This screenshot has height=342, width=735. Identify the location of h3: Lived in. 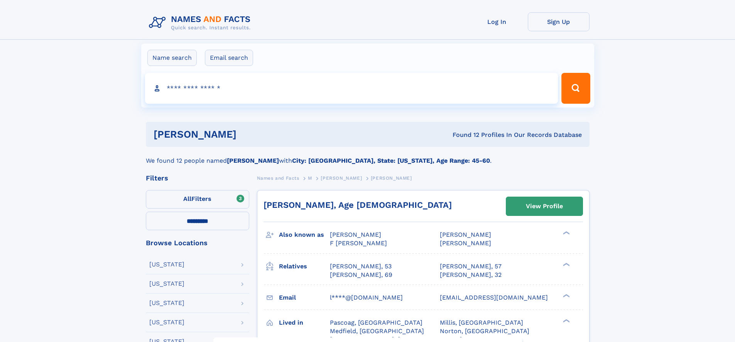
(304, 323).